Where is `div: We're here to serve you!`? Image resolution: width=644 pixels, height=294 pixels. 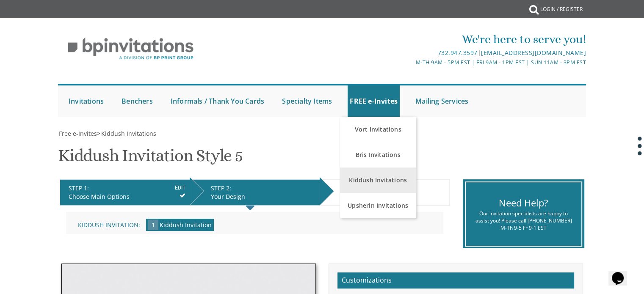 div: We're here to serve you! is located at coordinates (410, 39).